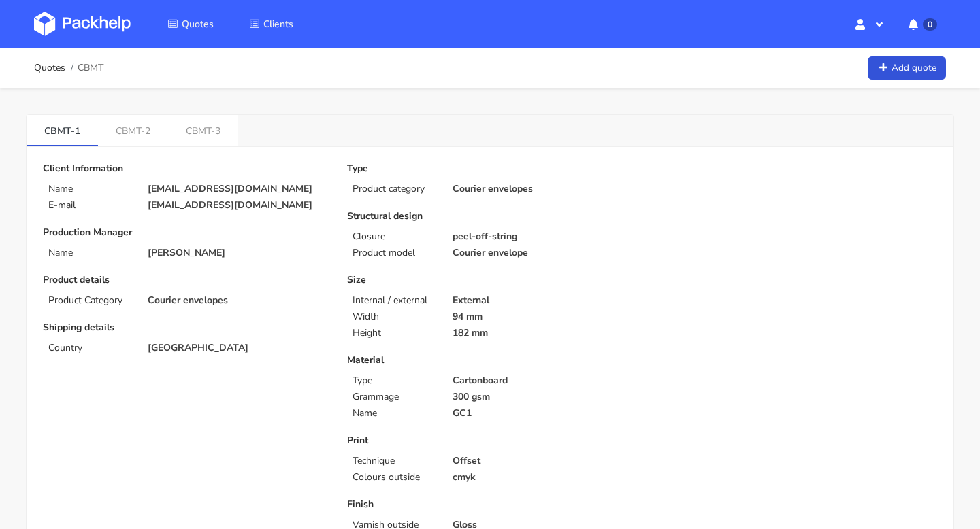  I want to click on p: Product Category, so click(90, 301).